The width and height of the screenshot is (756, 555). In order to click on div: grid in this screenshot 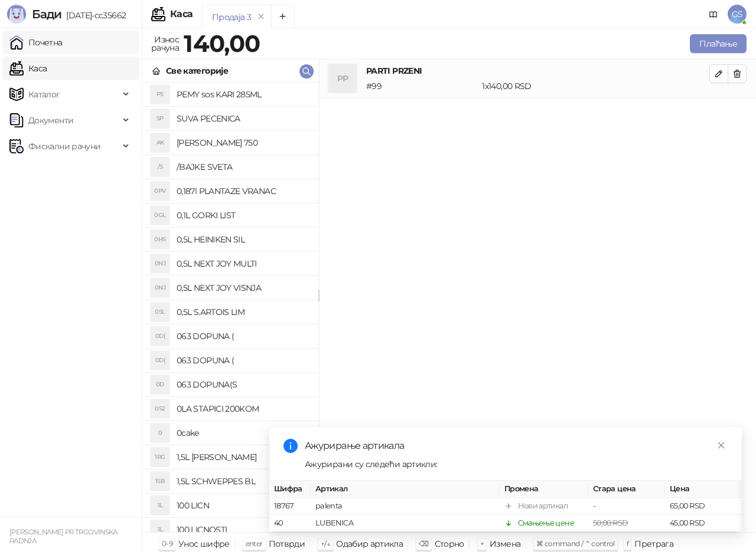, I will do `click(230, 307)`.